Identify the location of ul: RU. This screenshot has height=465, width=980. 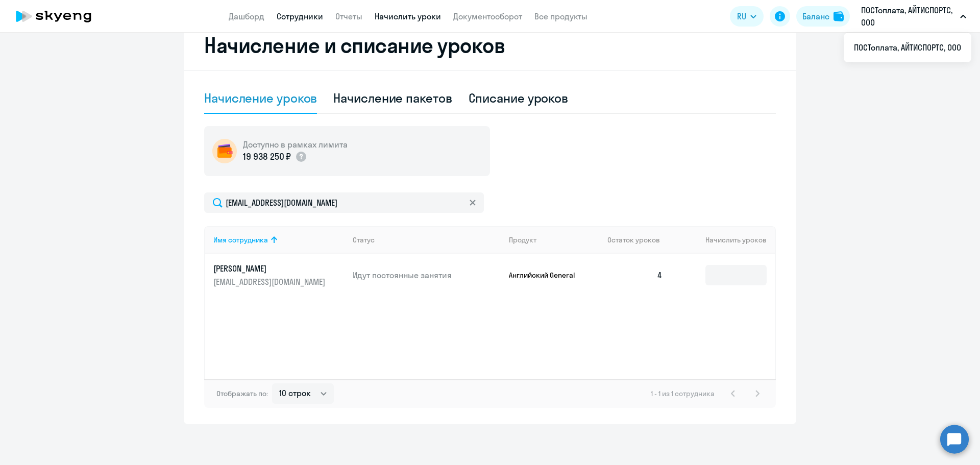
(907, 48).